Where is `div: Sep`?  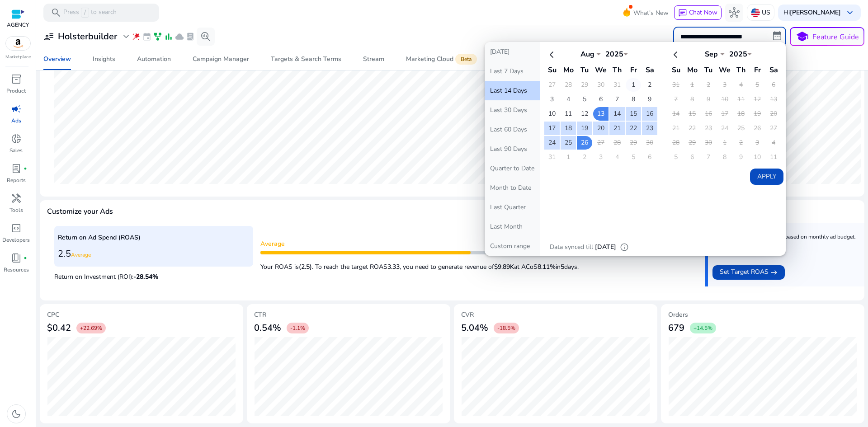
div: Sep is located at coordinates (711, 55).